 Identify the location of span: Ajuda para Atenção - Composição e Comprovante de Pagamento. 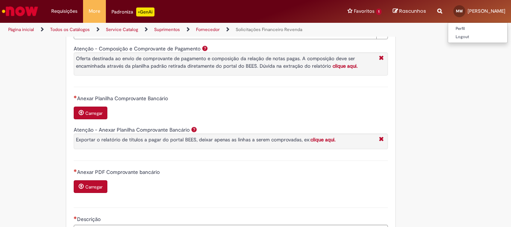
(205, 48).